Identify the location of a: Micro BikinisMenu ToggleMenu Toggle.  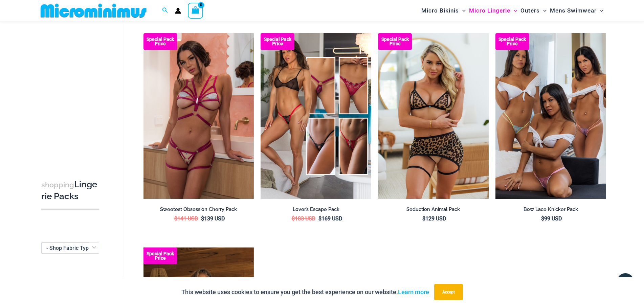
(443, 10).